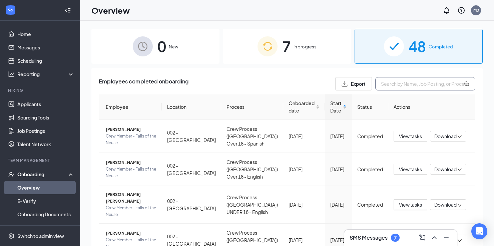 This screenshot has height=246, width=494. I want to click on span: Completed, so click(441, 47).